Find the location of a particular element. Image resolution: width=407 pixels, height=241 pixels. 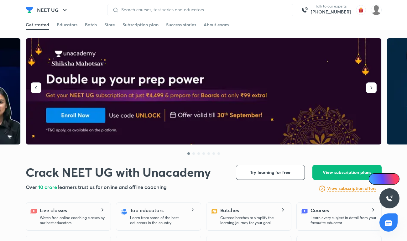

a: Educators is located at coordinates (67, 25).